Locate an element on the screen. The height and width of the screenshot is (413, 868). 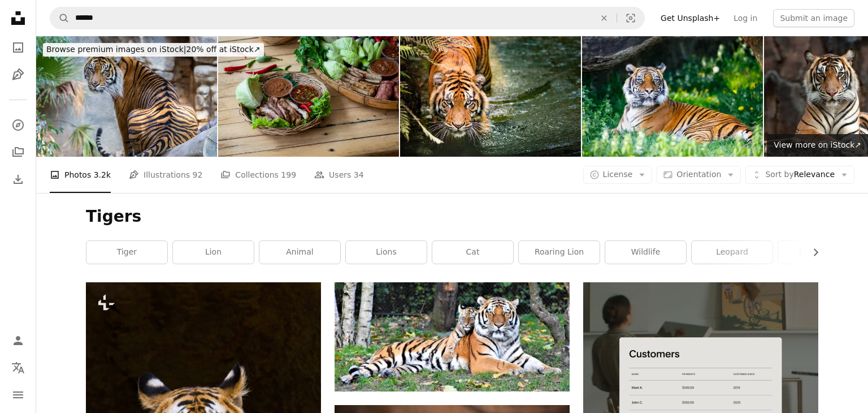
button: Menu is located at coordinates (18, 395).